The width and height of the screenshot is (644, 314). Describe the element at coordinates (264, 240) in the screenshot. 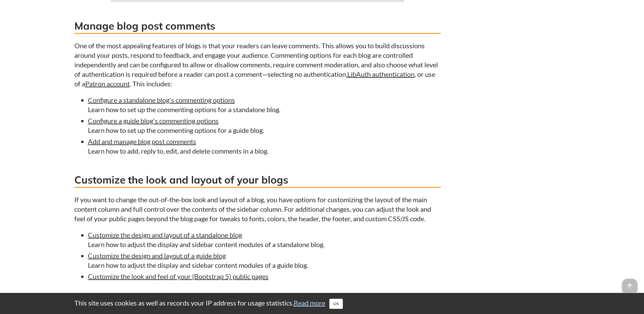

I see `li: Learn how to adjust the display and sidebar content modules of a standalone blog.` at that location.